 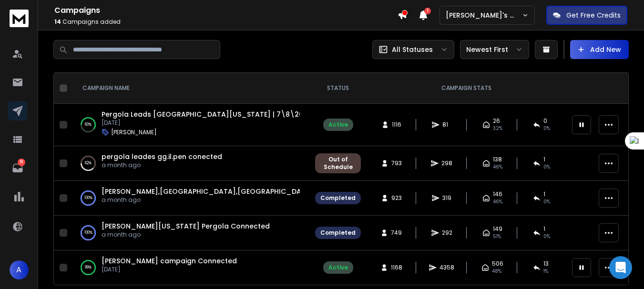 What do you see at coordinates (466, 88) in the screenshot?
I see `th: CAMPAIGN STATS` at bounding box center [466, 88].